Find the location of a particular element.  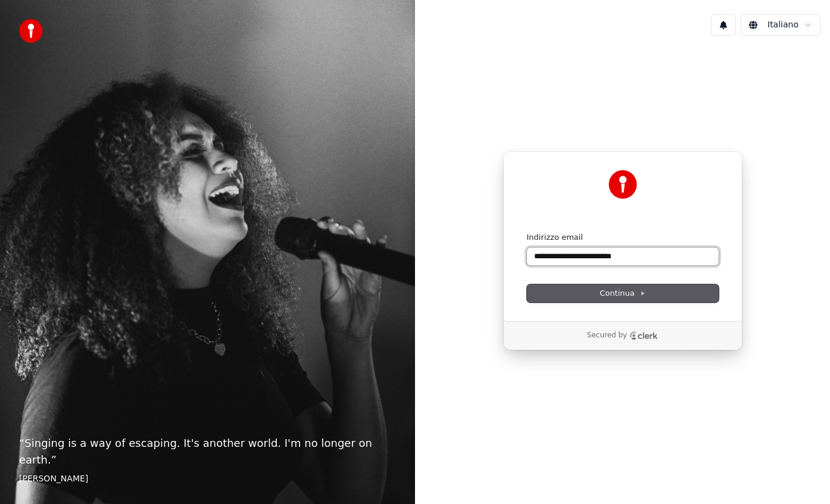

a: Clerk logo is located at coordinates (643, 335).